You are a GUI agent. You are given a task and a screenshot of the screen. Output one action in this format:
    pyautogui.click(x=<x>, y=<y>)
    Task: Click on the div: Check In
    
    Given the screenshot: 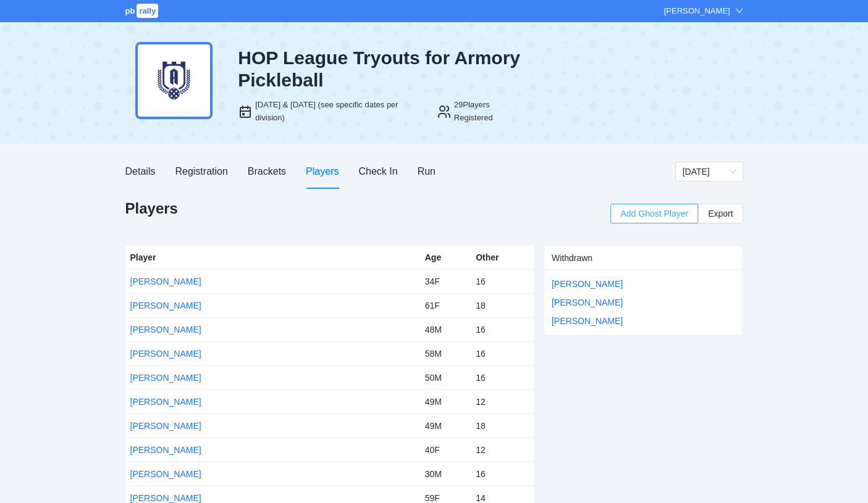 What is the action you would take?
    pyautogui.click(x=377, y=171)
    